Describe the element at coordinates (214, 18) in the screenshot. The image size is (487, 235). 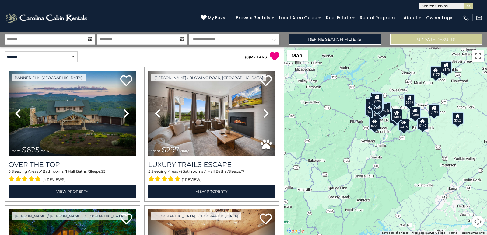
I see `a: My Favs` at that location.